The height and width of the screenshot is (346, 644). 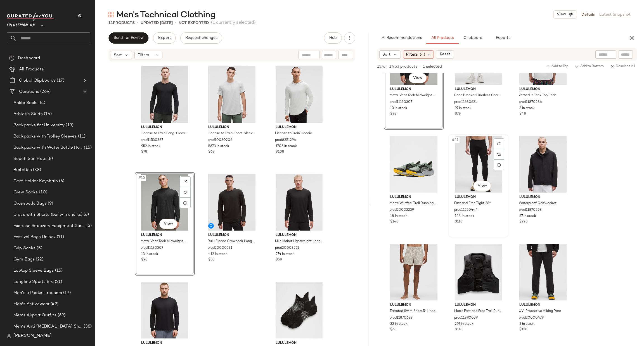 I want to click on span: prod11680621, so click(x=465, y=103).